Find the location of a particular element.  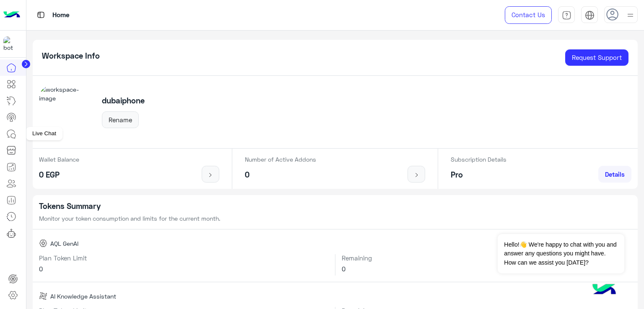

a: tab is located at coordinates (566, 15).